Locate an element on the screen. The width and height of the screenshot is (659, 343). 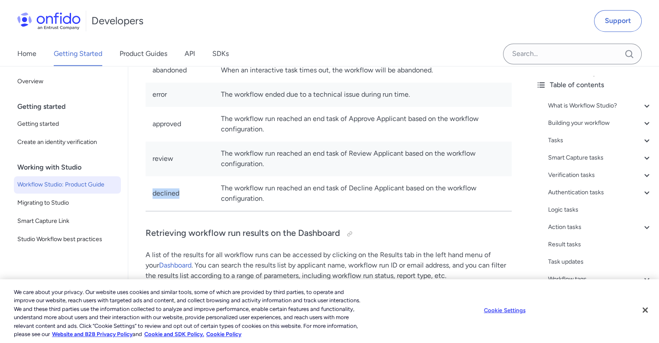
div: Task updates is located at coordinates (600, 262).